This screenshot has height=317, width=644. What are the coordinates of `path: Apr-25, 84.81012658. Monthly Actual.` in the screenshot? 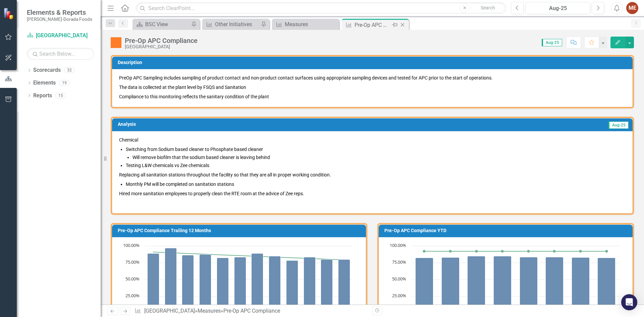 It's located at (275, 285).